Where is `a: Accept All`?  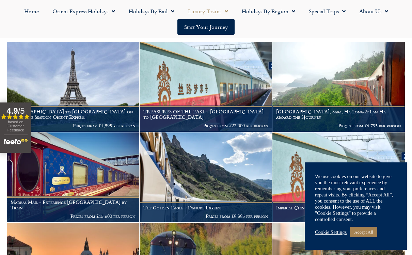 a: Accept All is located at coordinates (363, 232).